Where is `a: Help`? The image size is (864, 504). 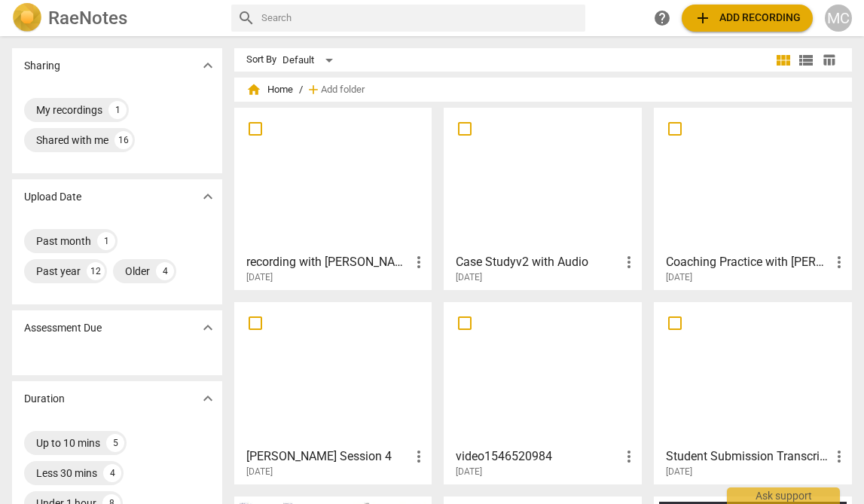
a: Help is located at coordinates (662, 18).